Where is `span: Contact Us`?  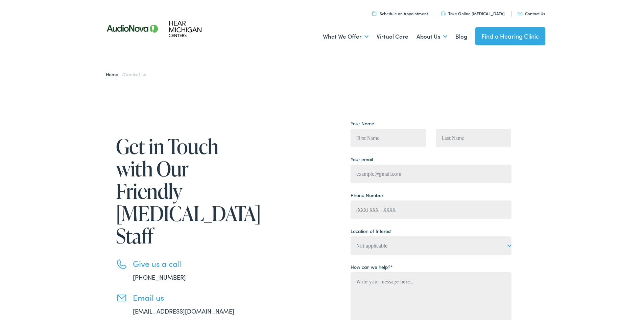 span: Contact Us is located at coordinates (135, 74).